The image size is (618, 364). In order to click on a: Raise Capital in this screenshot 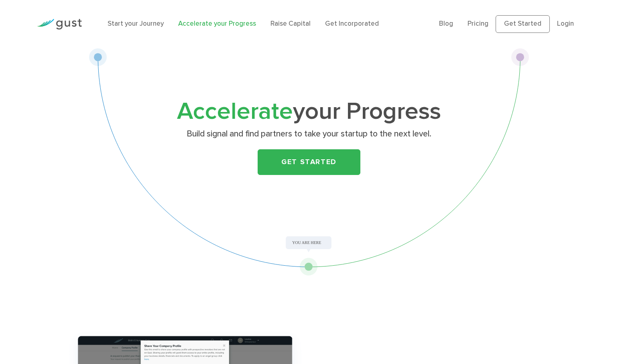, I will do `click(290, 24)`.